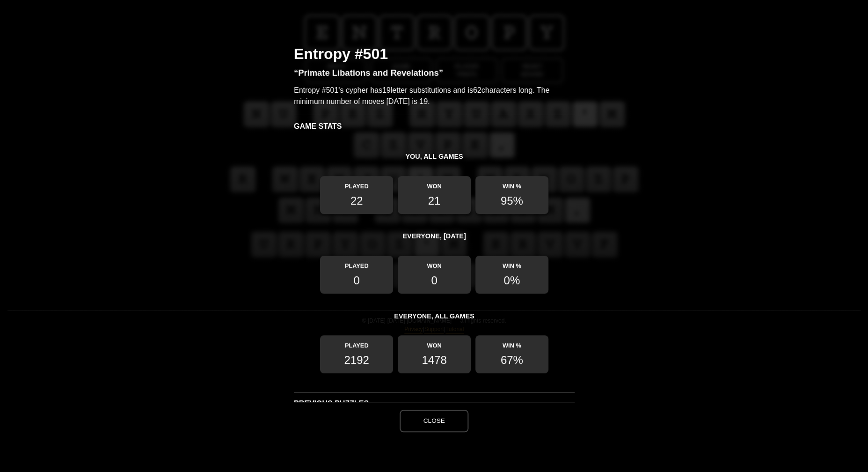  What do you see at coordinates (434, 362) in the screenshot?
I see `span: 1478` at bounding box center [434, 362].